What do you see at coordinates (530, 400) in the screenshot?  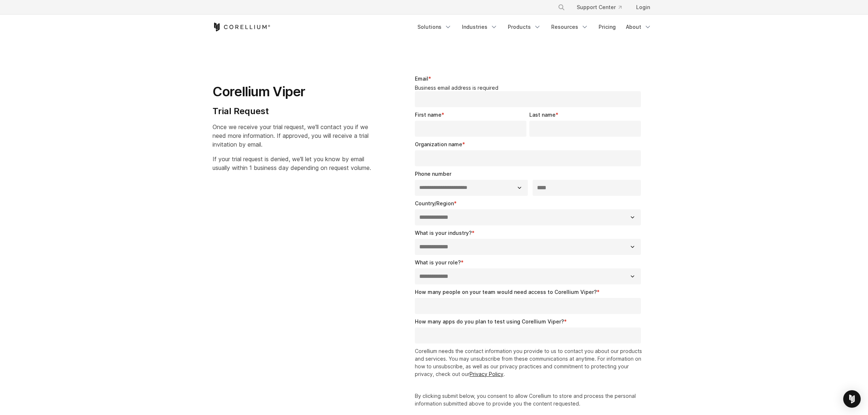 I see `p: By clicking submit below, you consent to allow Corellium to store and process the personal inform...` at bounding box center [530, 400].